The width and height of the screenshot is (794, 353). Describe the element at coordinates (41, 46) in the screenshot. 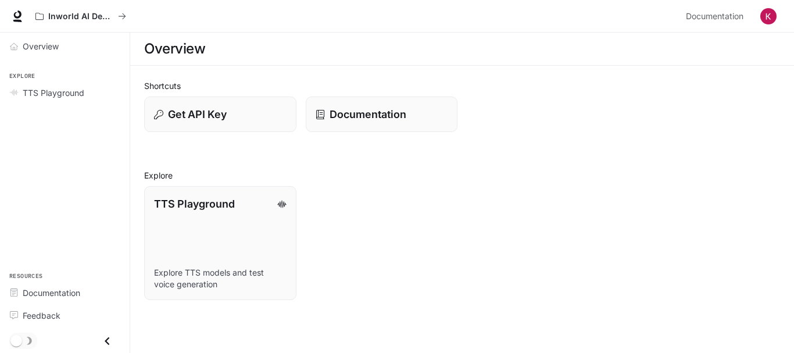

I see `span: Overview` at that location.